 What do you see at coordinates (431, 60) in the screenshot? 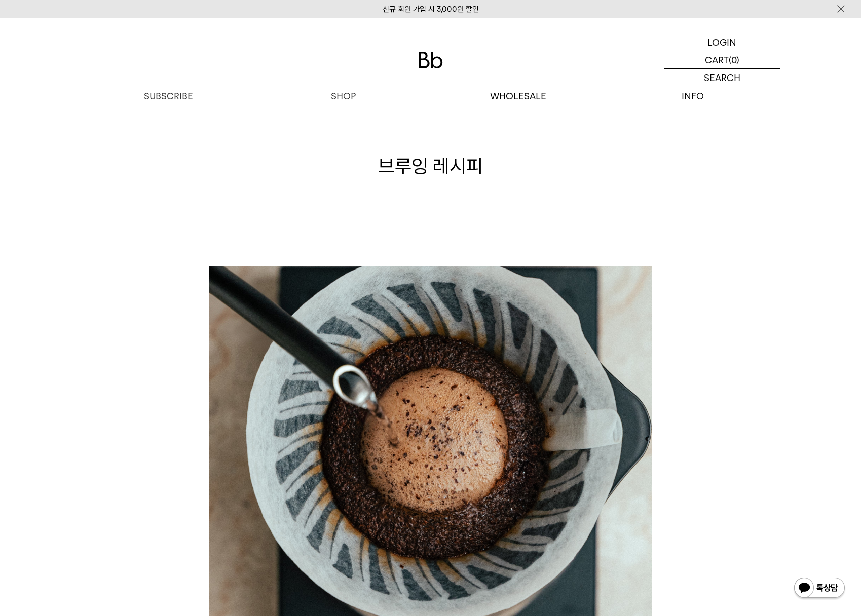
I see `img: 로고` at bounding box center [431, 60].